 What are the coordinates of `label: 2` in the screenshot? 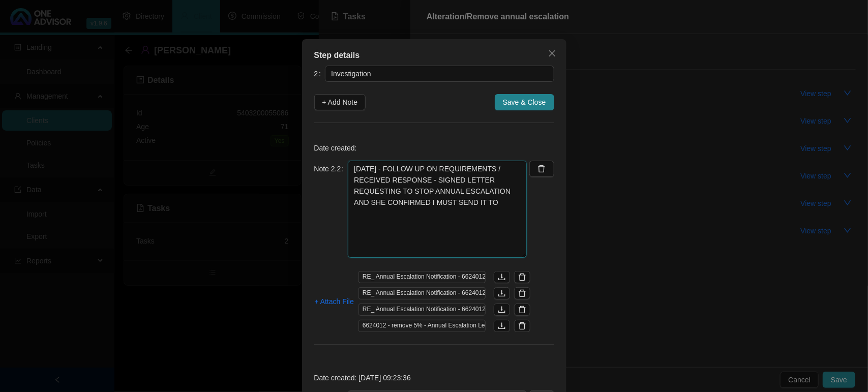 It's located at (320, 74).